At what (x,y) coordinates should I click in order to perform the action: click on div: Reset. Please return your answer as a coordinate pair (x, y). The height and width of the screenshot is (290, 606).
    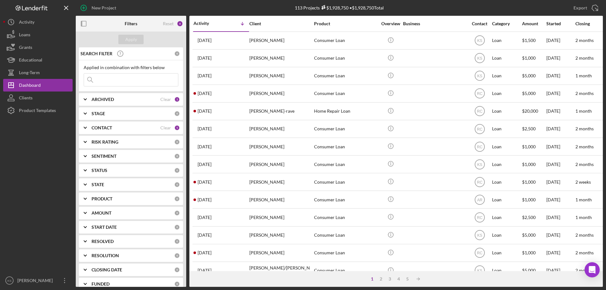
    Looking at the image, I should click on (168, 24).